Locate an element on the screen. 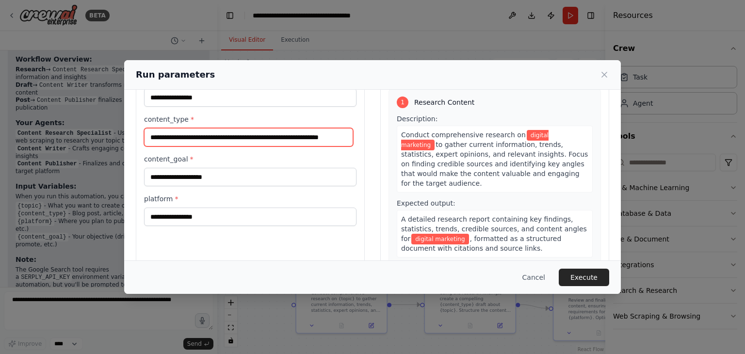 The width and height of the screenshot is (745, 354). button: Execute is located at coordinates (584, 277).